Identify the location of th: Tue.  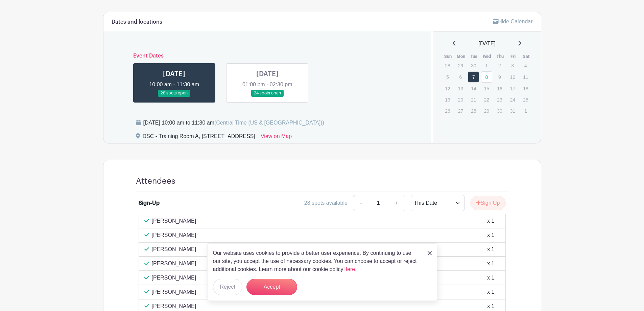
(474, 57).